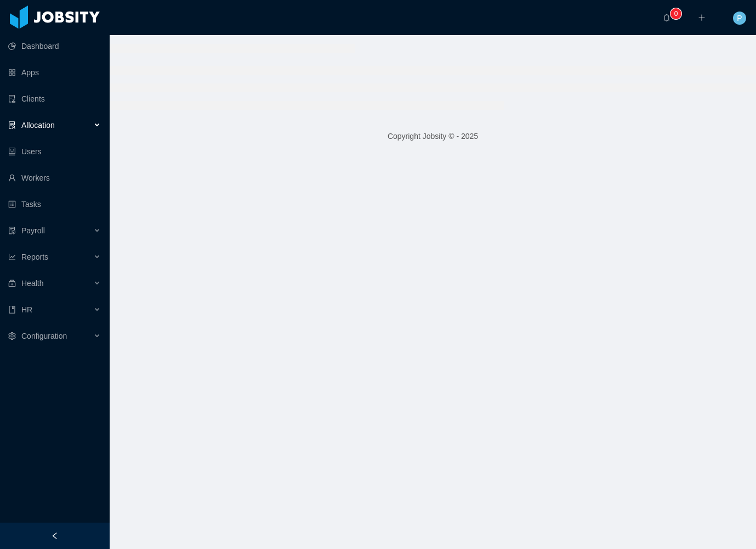 The image size is (756, 549). I want to click on sup: 0, so click(676, 14).